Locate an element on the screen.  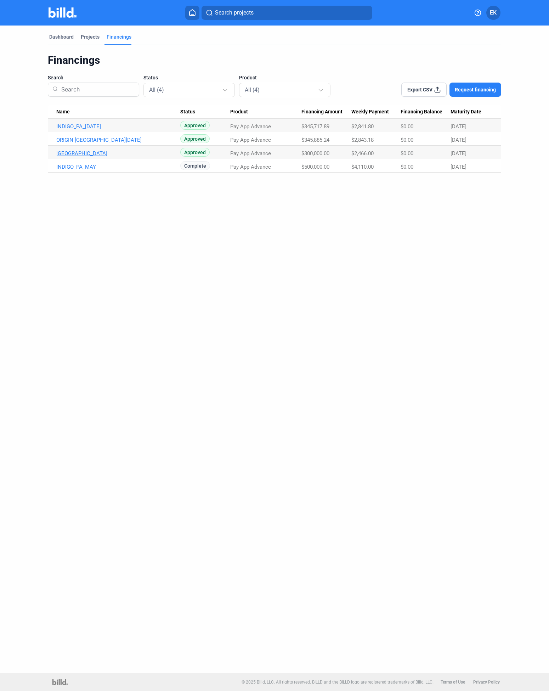
span: Financing Balance is located at coordinates (422, 112).